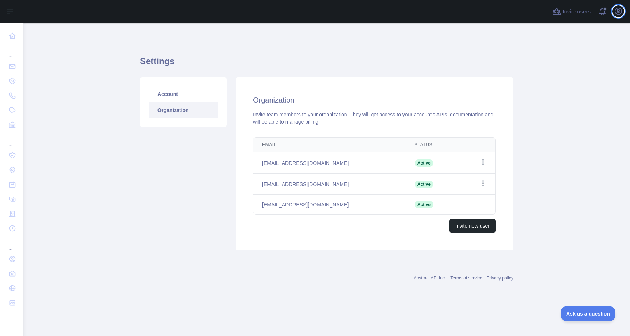  What do you see at coordinates (466, 278) in the screenshot?
I see `a: Terms of service` at bounding box center [466, 278].